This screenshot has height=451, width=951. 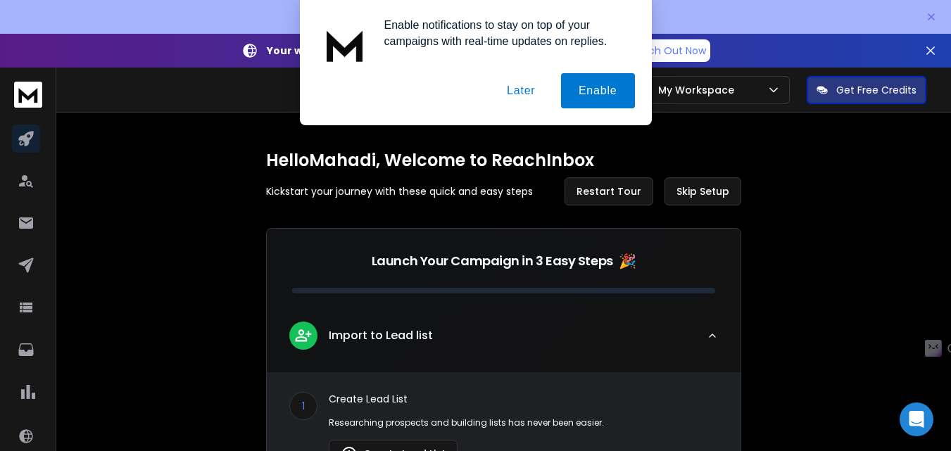 What do you see at coordinates (503, 342) in the screenshot?
I see `button: leadImport to Lead list` at bounding box center [503, 342].